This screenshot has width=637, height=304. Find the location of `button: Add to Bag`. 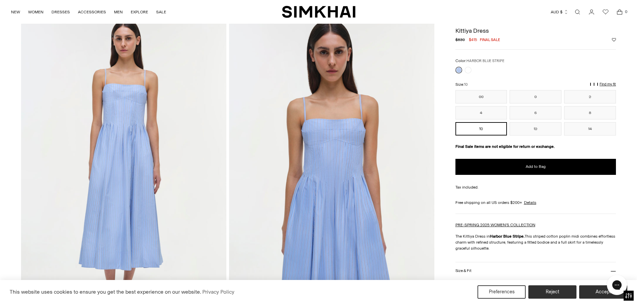

button: Add to Bag is located at coordinates (535, 167).